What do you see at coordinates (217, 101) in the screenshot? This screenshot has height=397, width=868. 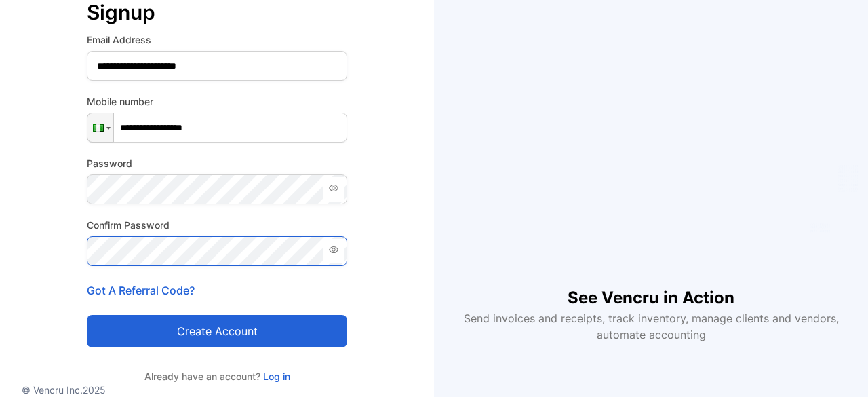 I see `label: Mobile number` at bounding box center [217, 101].